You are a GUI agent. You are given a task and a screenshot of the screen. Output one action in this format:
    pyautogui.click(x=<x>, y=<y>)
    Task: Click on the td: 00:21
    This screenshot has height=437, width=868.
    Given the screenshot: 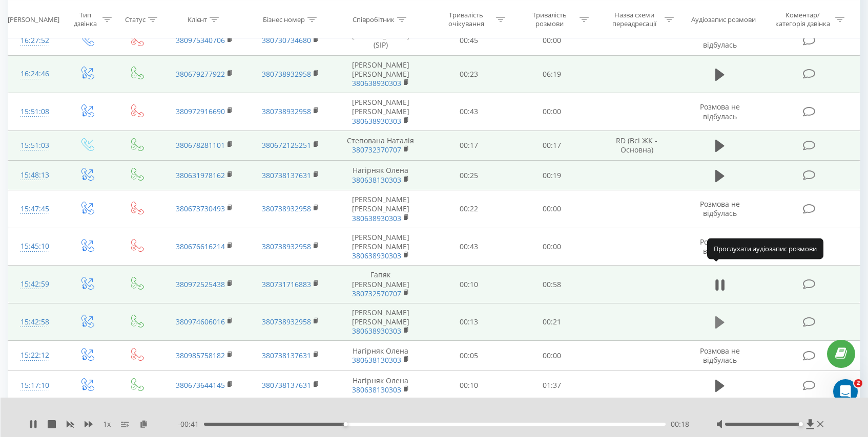 What is the action you would take?
    pyautogui.click(x=552, y=322)
    